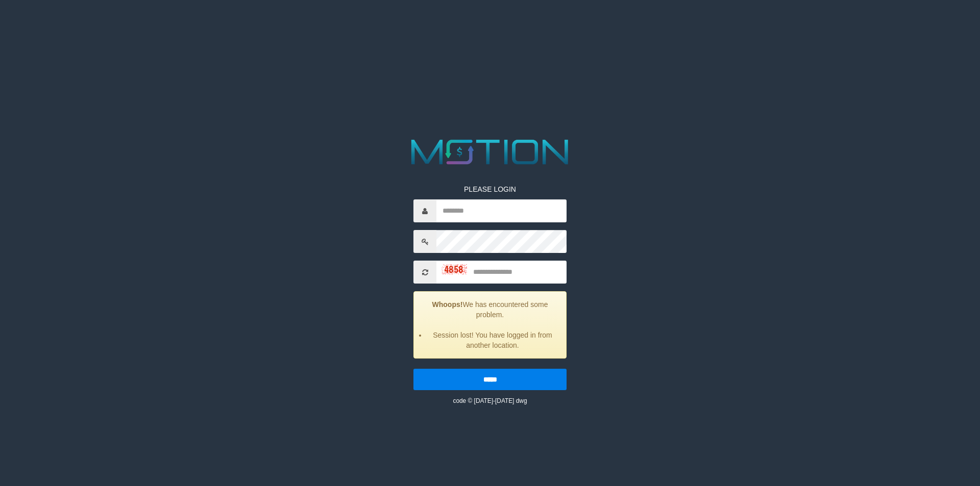 This screenshot has width=980, height=486. Describe the element at coordinates (447, 305) in the screenshot. I see `strong: Whoops!` at that location.